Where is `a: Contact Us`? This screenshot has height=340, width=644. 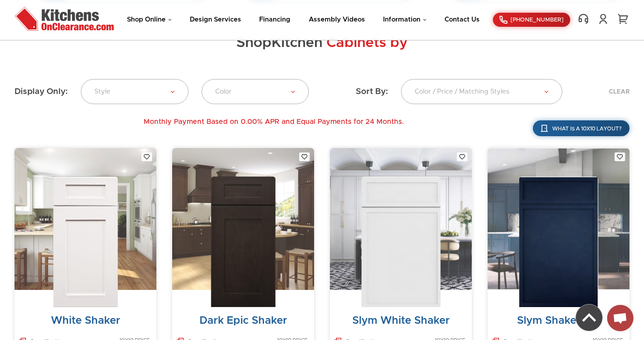 a: Contact Us is located at coordinates (462, 19).